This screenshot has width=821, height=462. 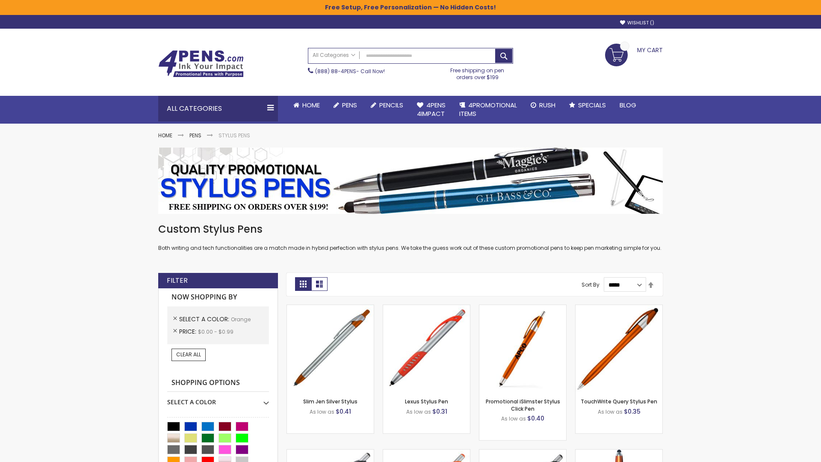 What do you see at coordinates (241, 319) in the screenshot?
I see `span: Orange` at bounding box center [241, 319].